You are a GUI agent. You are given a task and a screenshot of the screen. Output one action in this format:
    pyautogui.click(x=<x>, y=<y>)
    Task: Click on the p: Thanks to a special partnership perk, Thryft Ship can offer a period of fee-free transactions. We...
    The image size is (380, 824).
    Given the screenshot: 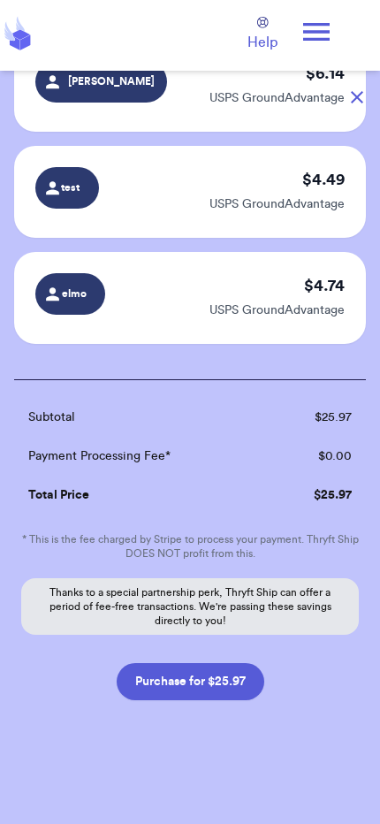 What is the action you would take?
    pyautogui.click(x=190, y=606)
    